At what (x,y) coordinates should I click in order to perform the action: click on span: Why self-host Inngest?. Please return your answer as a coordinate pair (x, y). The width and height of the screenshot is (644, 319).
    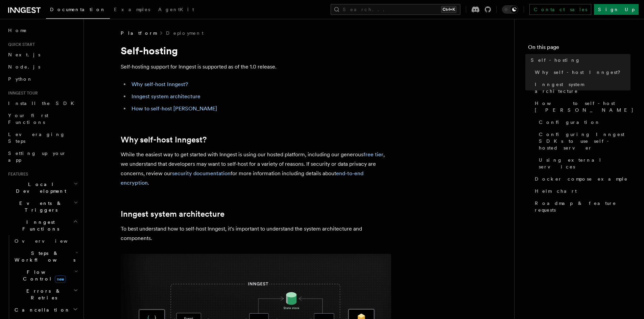
    Looking at the image, I should click on (580, 72).